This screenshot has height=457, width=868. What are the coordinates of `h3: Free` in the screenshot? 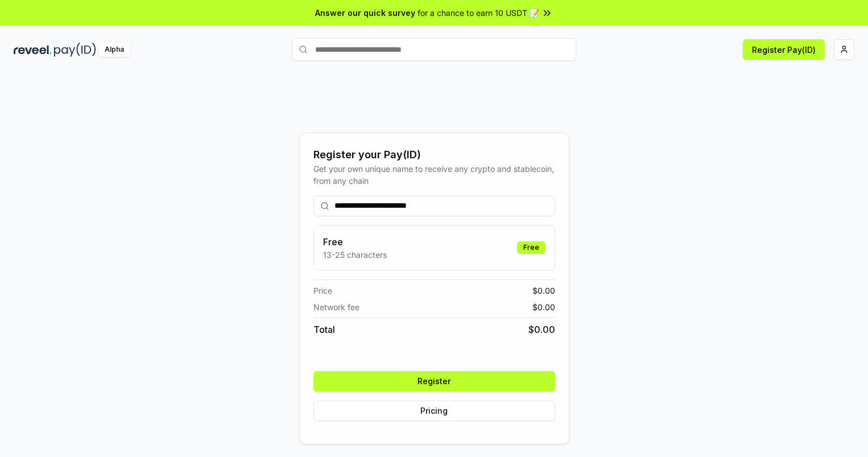 It's located at (355, 241).